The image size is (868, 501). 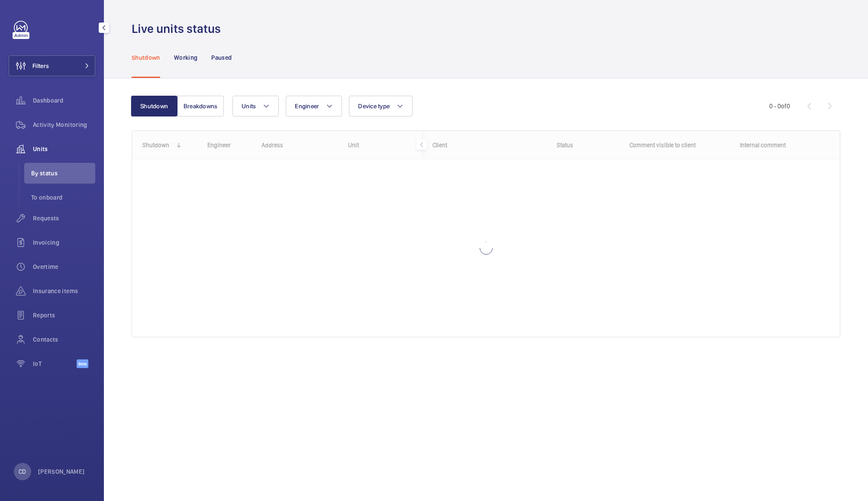 What do you see at coordinates (64, 315) in the screenshot?
I see `span: Reports` at bounding box center [64, 315].